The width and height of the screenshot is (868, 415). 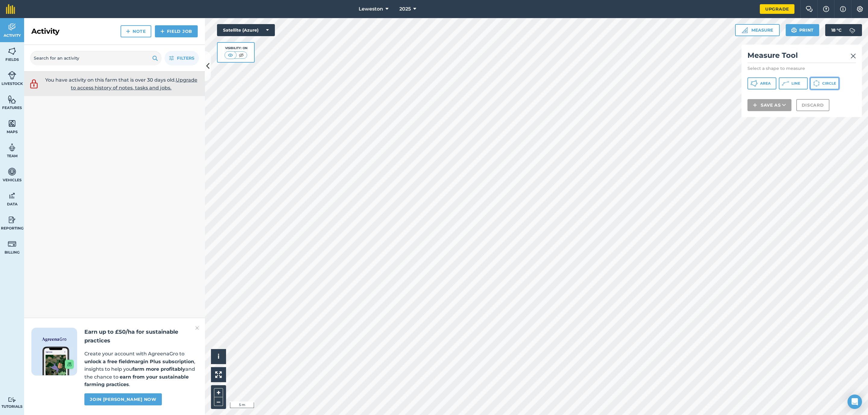 What do you see at coordinates (765, 84) in the screenshot?
I see `span: Area` at bounding box center [765, 84].